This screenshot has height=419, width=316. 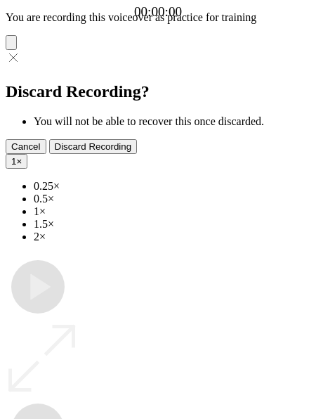 What do you see at coordinates (93, 146) in the screenshot?
I see `button: Discard Recording` at bounding box center [93, 146].